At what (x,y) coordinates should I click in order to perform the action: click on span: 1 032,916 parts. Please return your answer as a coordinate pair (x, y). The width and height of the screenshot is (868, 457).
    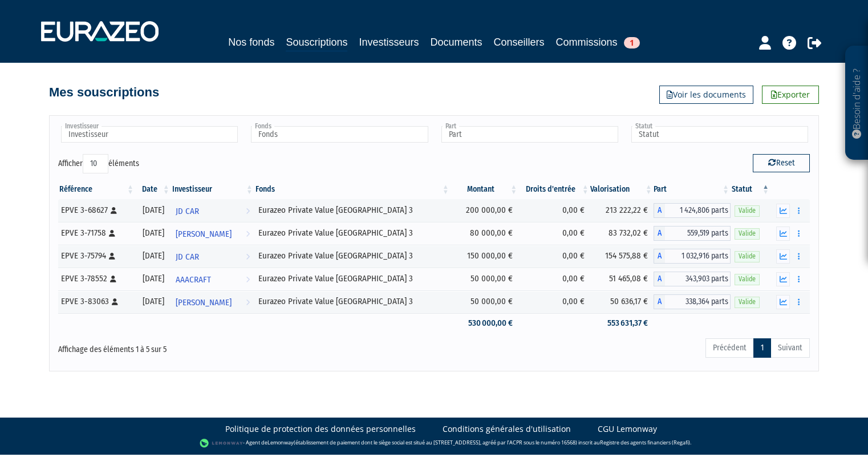
    Looking at the image, I should click on (697, 256).